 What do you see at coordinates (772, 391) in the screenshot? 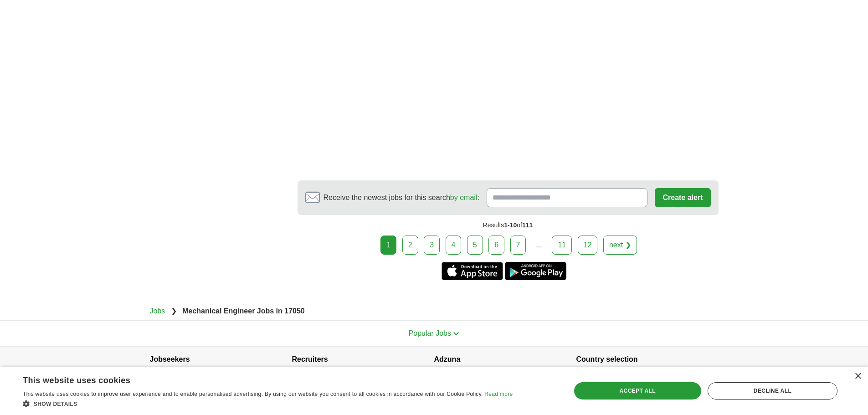
I see `div: Decline all` at bounding box center [772, 391].